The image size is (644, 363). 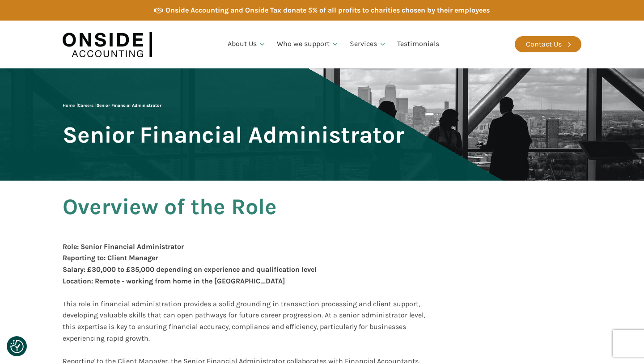 What do you see at coordinates (544, 44) in the screenshot?
I see `div: Contact Us` at bounding box center [544, 44].